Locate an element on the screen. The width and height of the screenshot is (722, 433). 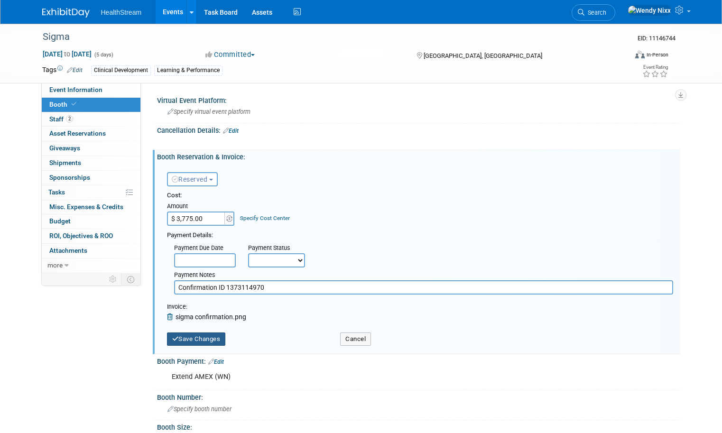
a: Budget is located at coordinates (91, 221).